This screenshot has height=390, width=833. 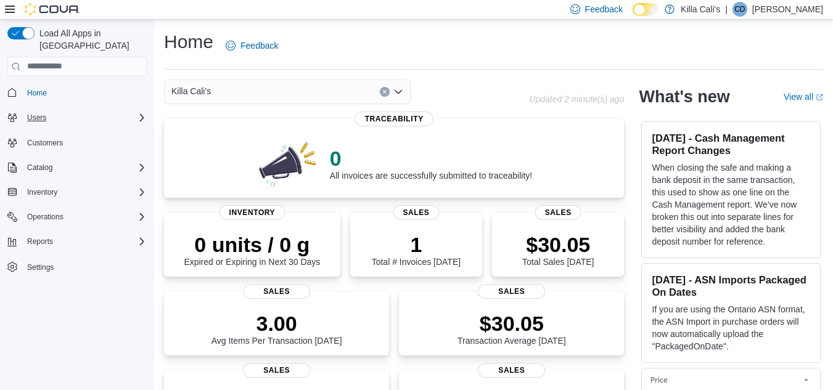 I want to click on a: Settings, so click(x=40, y=268).